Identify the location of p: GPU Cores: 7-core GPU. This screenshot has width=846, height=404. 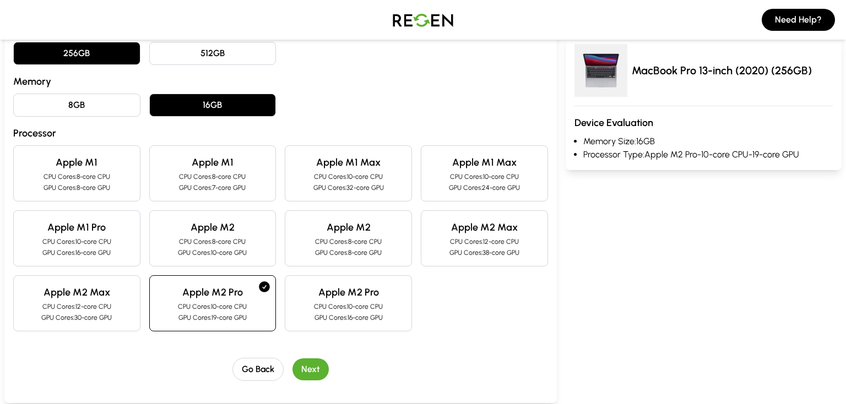
(213, 188).